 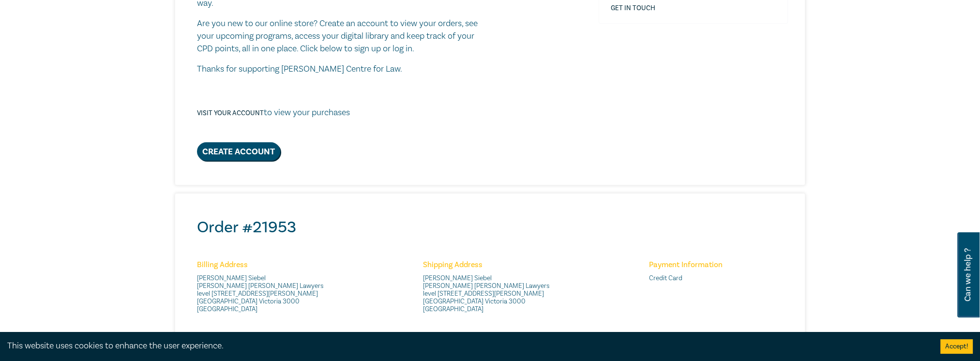 I want to click on h6: Payment Information, so click(x=718, y=265).